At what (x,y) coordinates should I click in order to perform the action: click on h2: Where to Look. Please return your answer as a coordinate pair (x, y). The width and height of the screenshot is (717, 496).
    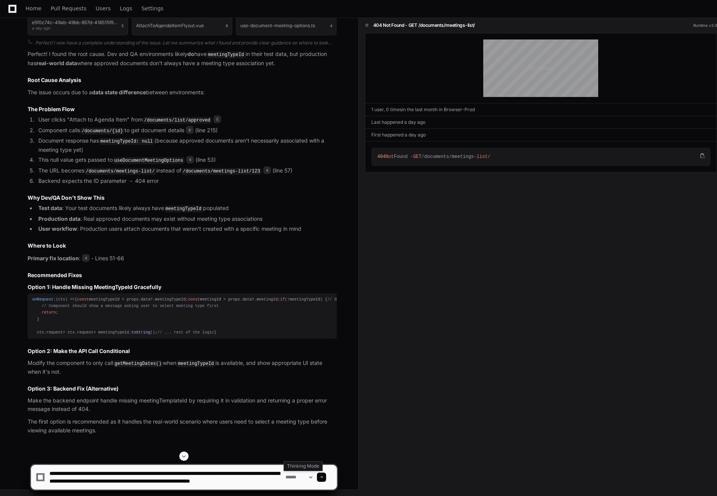
    Looking at the image, I should click on (182, 246).